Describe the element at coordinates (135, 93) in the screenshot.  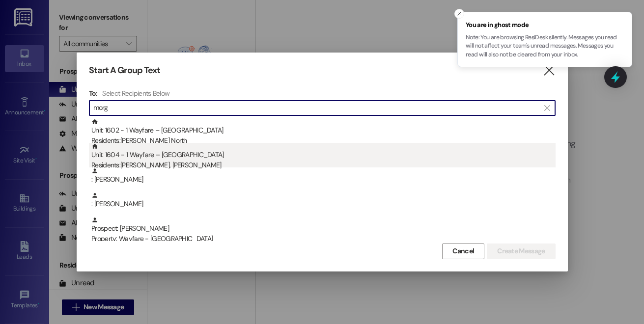
I see `h4: Select Recipients Below` at that location.